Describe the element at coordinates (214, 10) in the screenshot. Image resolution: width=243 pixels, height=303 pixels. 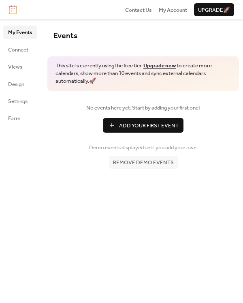
I see `span: Upgrade 🚀` at that location.